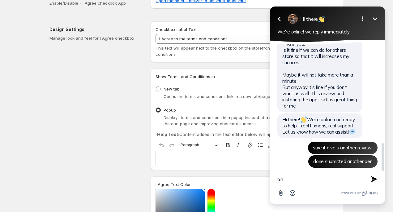 The image size is (393, 212). I want to click on h2: Design Settings, so click(95, 29).